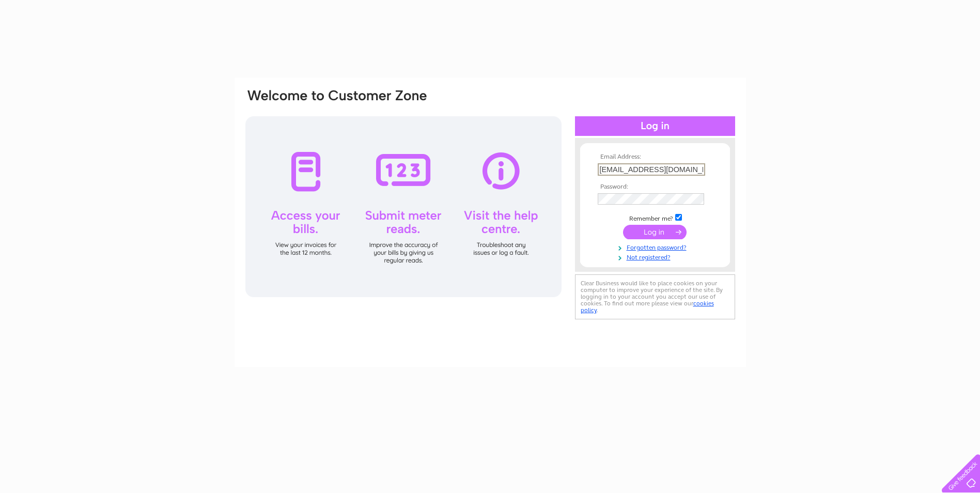  I want to click on input: Submit, so click(654, 232).